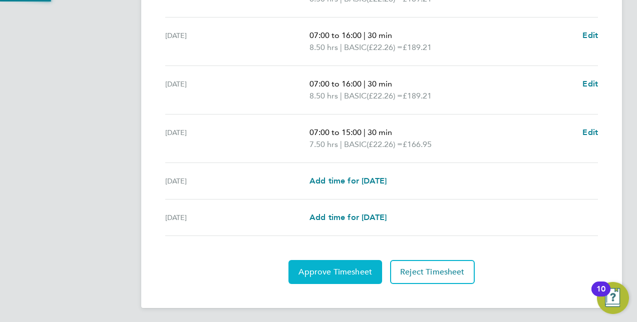 This screenshot has height=322, width=637. Describe the element at coordinates (323, 144) in the screenshot. I see `span: 7.50 hrs` at that location.